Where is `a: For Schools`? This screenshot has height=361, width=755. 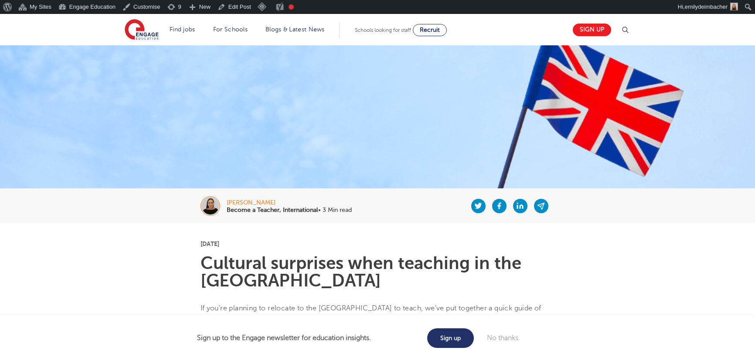 a: For Schools is located at coordinates (230, 29).